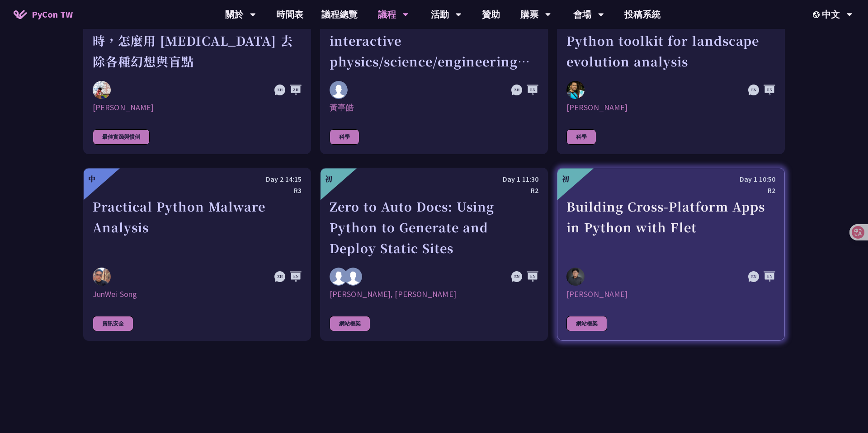 The height and width of the screenshot is (433, 868). What do you see at coordinates (197, 179) in the screenshot?
I see `div: Day 2 14:15` at bounding box center [197, 179].